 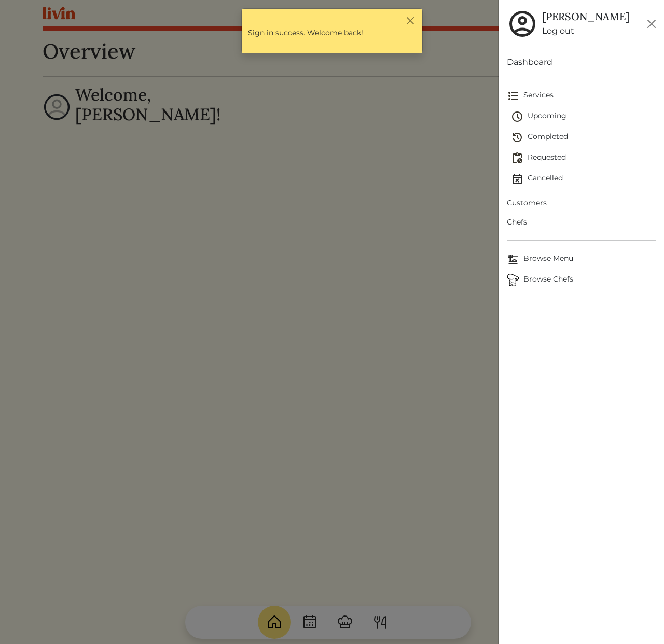 What do you see at coordinates (586, 31) in the screenshot?
I see `a: Log out` at bounding box center [586, 31].